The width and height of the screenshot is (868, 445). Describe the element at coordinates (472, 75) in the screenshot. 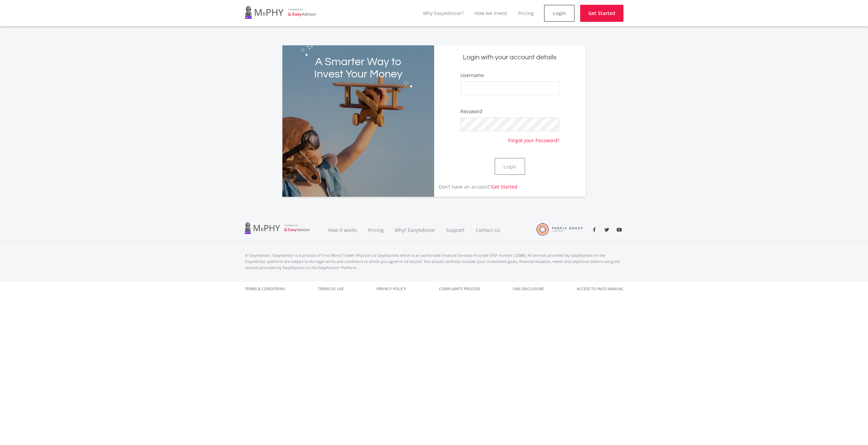

I see `label: Username` at that location.